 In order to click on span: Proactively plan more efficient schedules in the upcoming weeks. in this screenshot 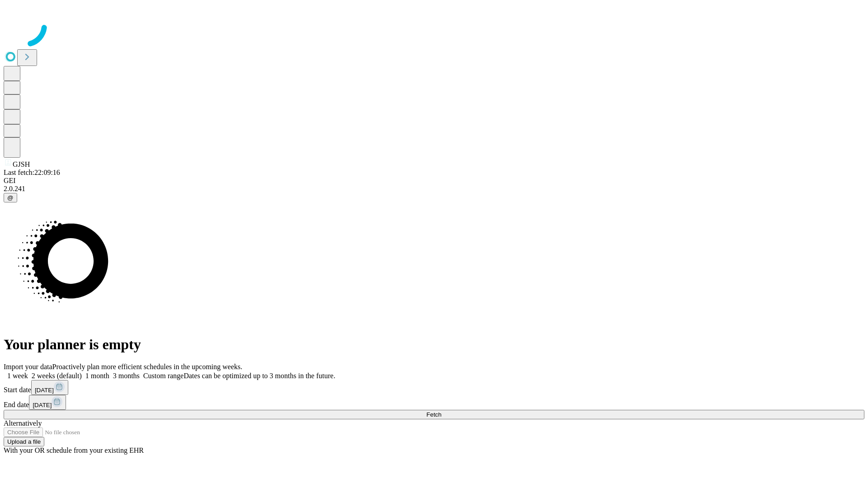, I will do `click(148, 367)`.